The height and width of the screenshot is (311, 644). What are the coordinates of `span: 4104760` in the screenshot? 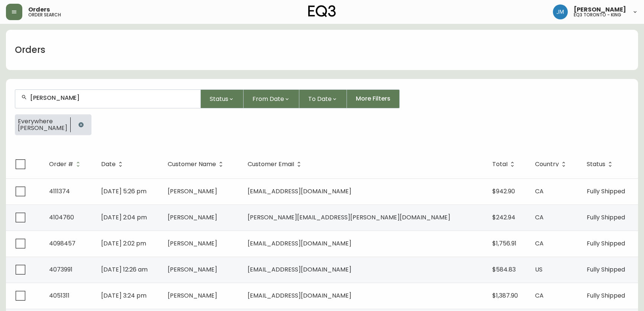 It's located at (62, 217).